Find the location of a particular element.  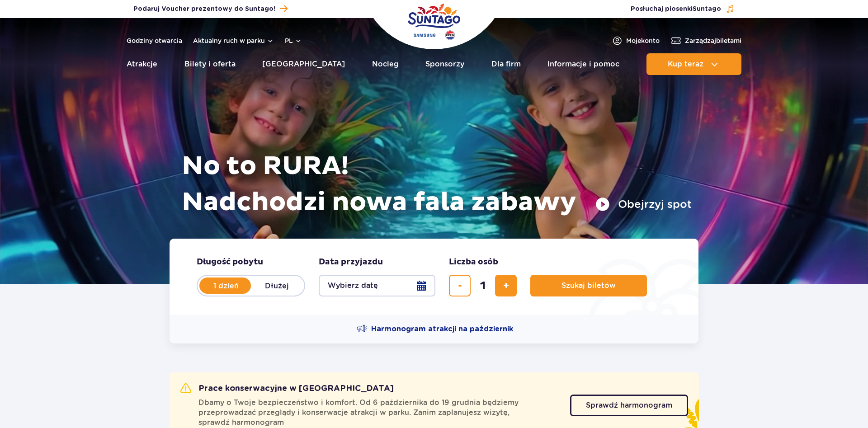

button: Szukaj biletów is located at coordinates (588, 286).